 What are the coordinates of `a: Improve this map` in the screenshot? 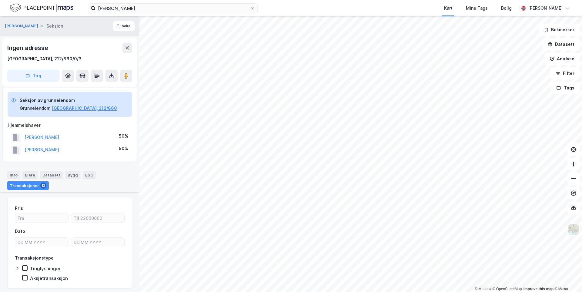 It's located at (539, 289).